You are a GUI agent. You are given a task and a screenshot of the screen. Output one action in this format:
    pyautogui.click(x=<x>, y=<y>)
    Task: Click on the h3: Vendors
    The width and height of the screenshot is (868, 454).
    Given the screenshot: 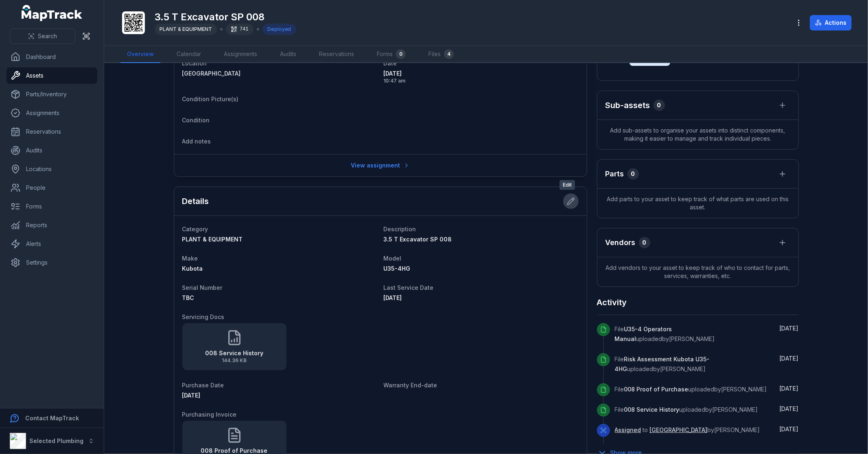 What is the action you would take?
    pyautogui.click(x=620, y=243)
    